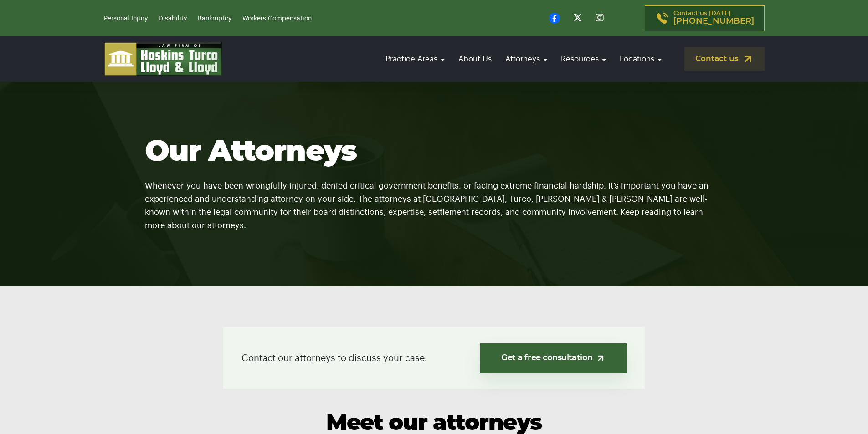 The image size is (868, 434). What do you see at coordinates (215, 19) in the screenshot?
I see `a: Bankruptcy` at bounding box center [215, 19].